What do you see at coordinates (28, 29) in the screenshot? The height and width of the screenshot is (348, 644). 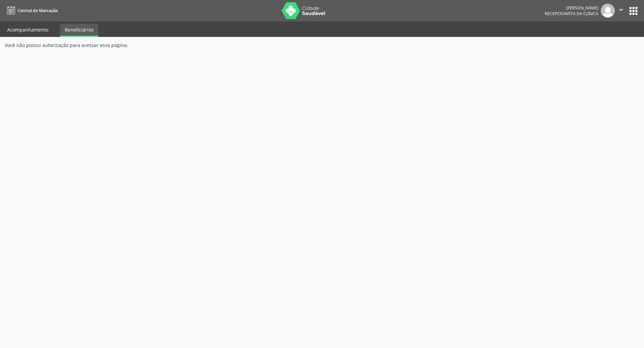 I see `a: Acompanhamento` at bounding box center [28, 29].